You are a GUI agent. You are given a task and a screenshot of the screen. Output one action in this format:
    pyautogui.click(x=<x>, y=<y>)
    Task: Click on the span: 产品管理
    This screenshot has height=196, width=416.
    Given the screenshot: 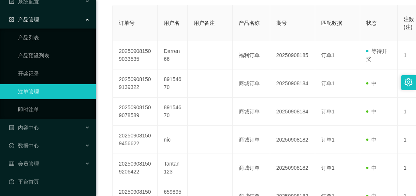 What is the action you would take?
    pyautogui.click(x=24, y=19)
    